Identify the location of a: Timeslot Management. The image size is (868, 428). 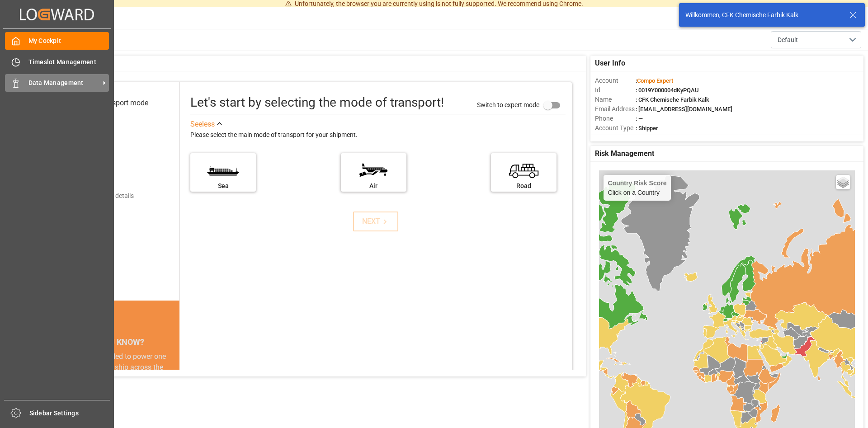
(57, 62).